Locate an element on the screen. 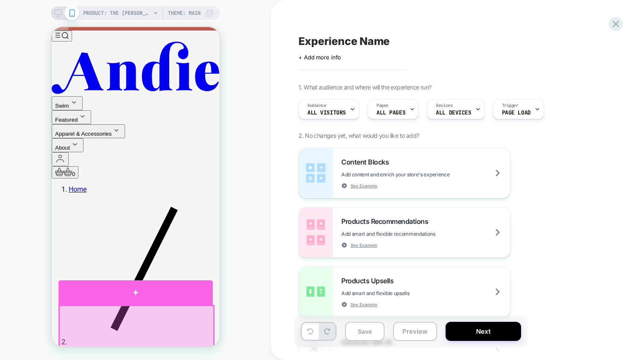 Image resolution: width=644 pixels, height=360 pixels. span: Products Recommendations is located at coordinates (387, 221).